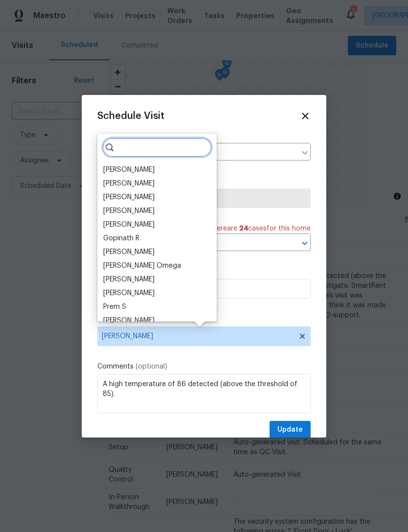 This screenshot has width=408, height=532. I want to click on span: There are case s for this home, so click(260, 228).